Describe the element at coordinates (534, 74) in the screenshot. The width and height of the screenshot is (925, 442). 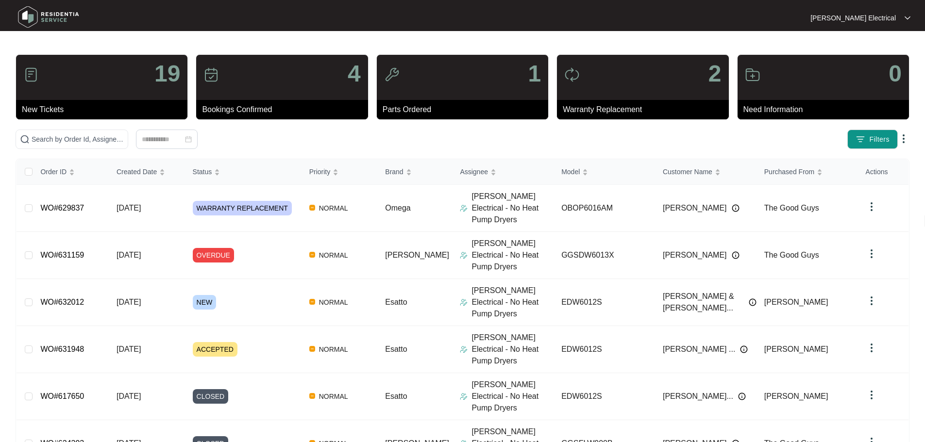
I see `p: 1` at that location.